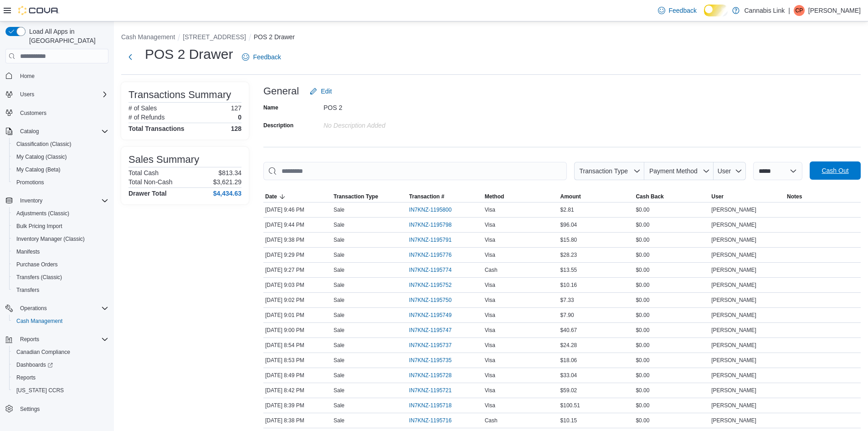 The image size is (868, 431). I want to click on h4: 128, so click(236, 129).